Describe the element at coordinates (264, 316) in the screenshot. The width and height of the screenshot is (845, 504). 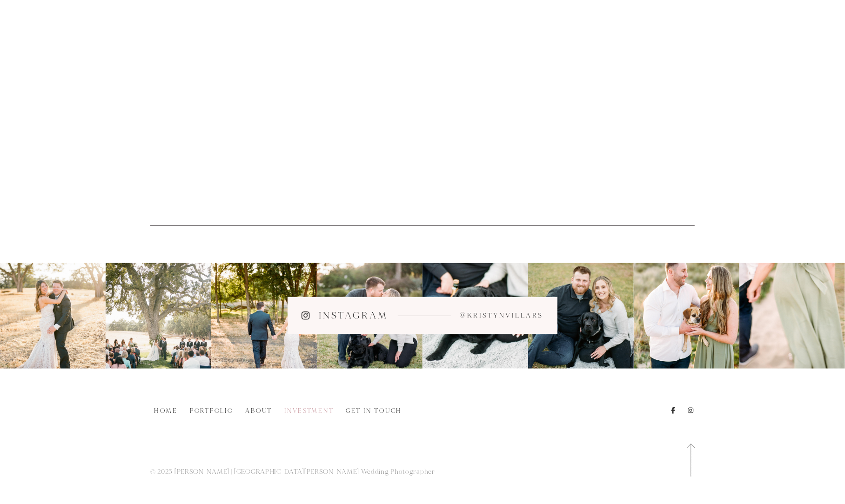
I see `img: 350440915_174651795566064_4477652660870623627_n.jpg` at that location.